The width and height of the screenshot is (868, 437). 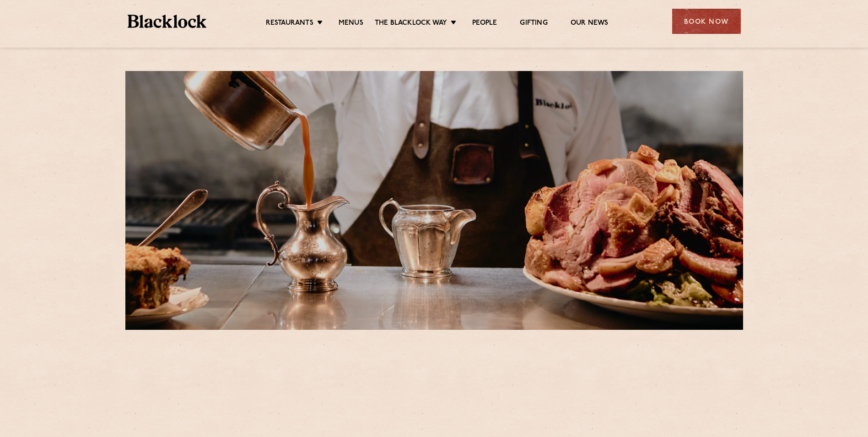 What do you see at coordinates (167, 21) in the screenshot?
I see `img: BL_Textured_Logo-footer-cropped.svg` at bounding box center [167, 21].